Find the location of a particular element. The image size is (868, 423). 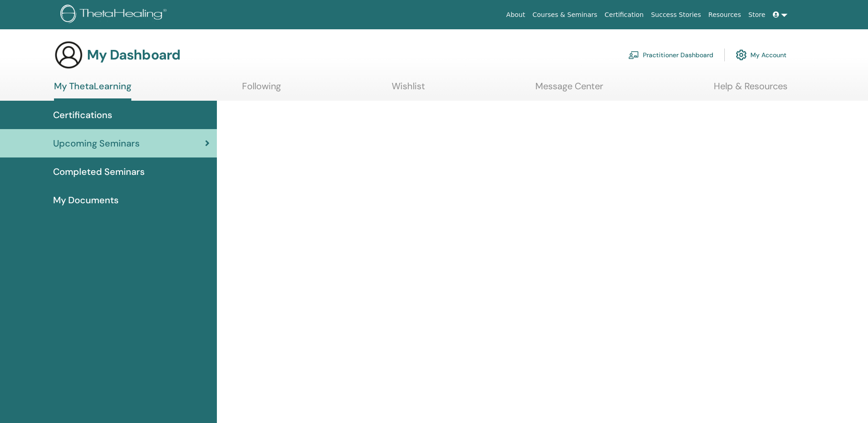

a: My ThetaLearning is located at coordinates (93, 91).